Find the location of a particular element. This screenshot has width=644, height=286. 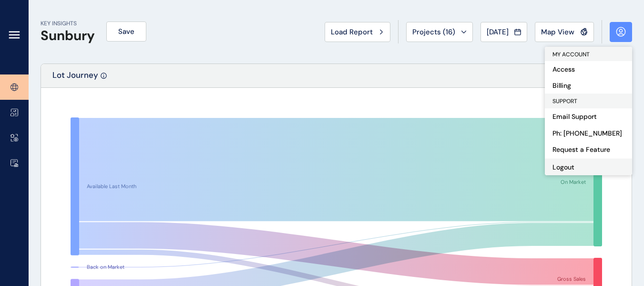

p: Lot Journey is located at coordinates (76, 78).